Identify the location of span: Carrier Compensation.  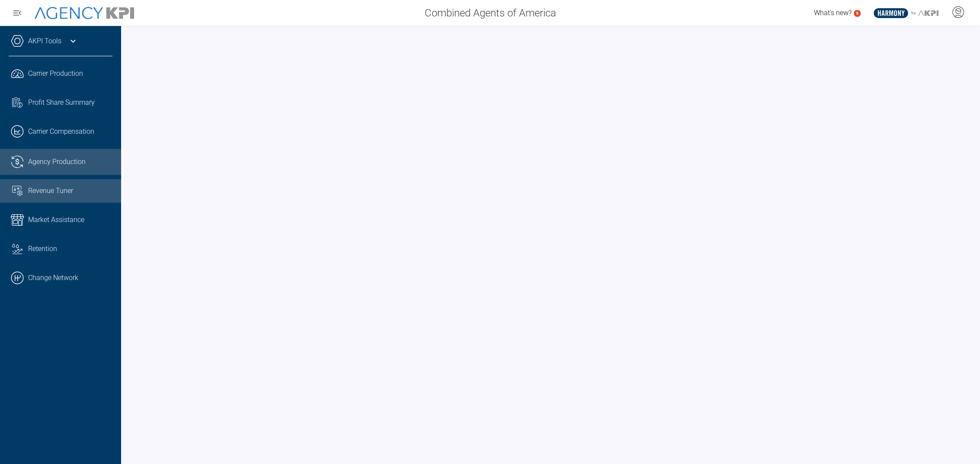
(61, 131).